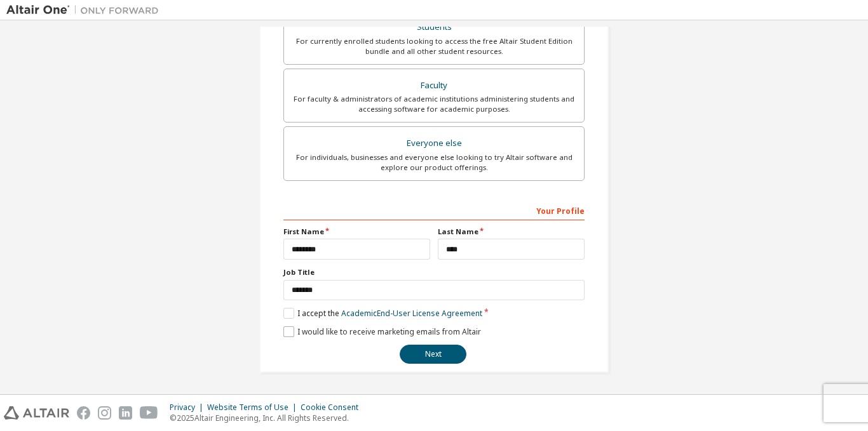 Image resolution: width=868 pixels, height=431 pixels. I want to click on label: Job Title, so click(434, 272).